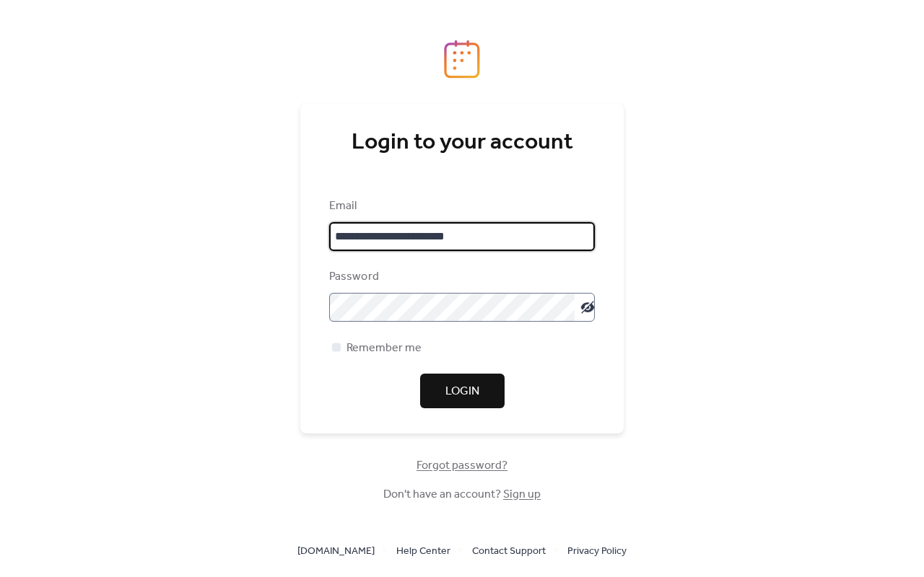 The image size is (924, 577). What do you see at coordinates (384, 349) in the screenshot?
I see `span: Remember me` at bounding box center [384, 349].